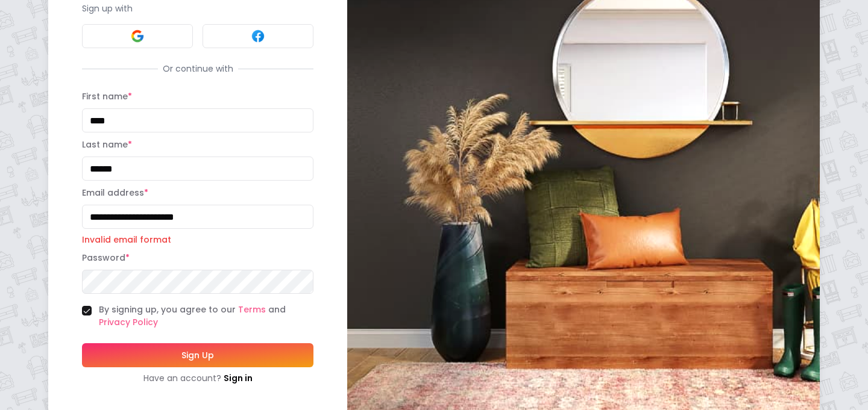 The image size is (868, 410). Describe the element at coordinates (105, 258) in the screenshot. I see `label: Password` at that location.